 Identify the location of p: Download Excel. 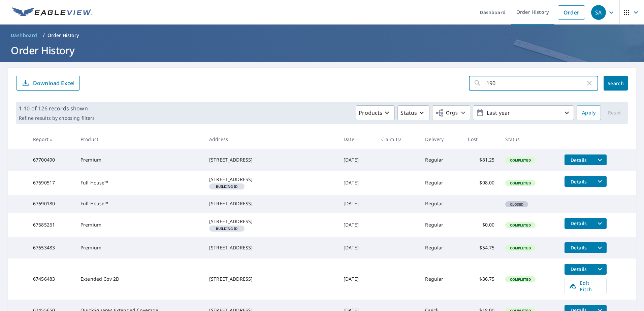
(53, 83).